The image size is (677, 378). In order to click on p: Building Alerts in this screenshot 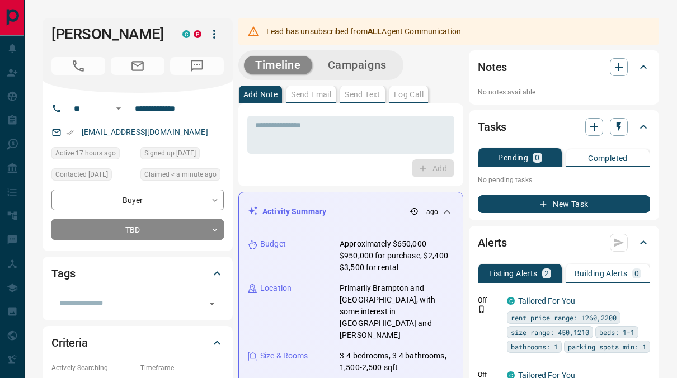, I will do `click(601, 273)`.